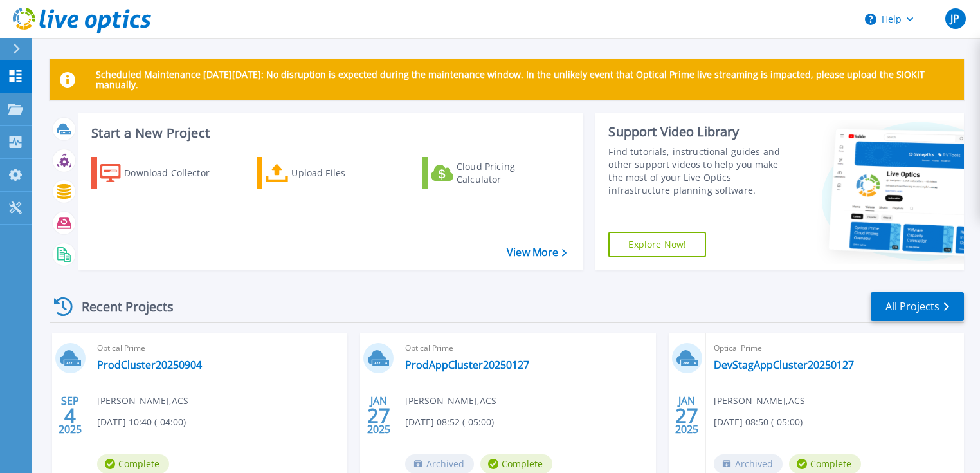  I want to click on a: Cloud Pricing Calculator, so click(493, 173).